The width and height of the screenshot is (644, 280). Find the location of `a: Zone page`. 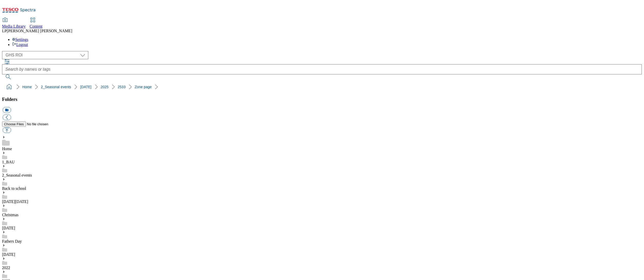

a: Zone page is located at coordinates (143, 87).